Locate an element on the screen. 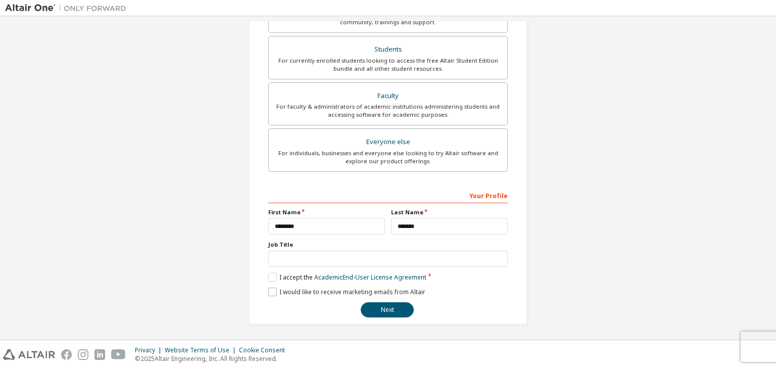  div: Website Terms of Use is located at coordinates (202, 350).